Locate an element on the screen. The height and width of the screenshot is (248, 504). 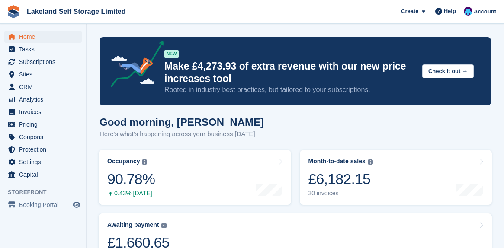
span: Subscriptions is located at coordinates (45, 62).